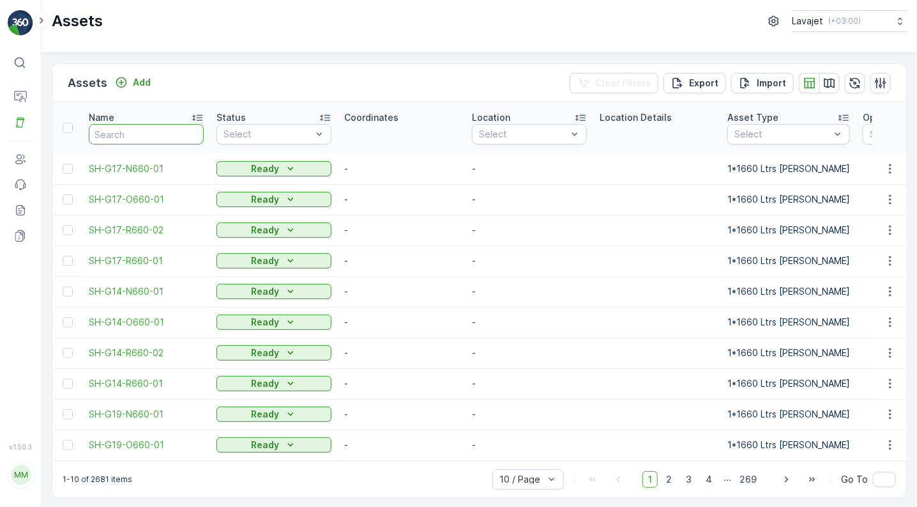  What do you see at coordinates (146, 261) in the screenshot?
I see `span: SH-G17-R660-01` at bounding box center [146, 261].